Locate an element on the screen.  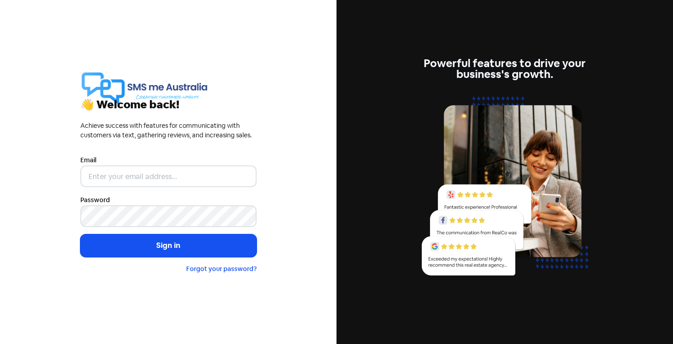
div: Powerful features to drive your business's growth. is located at coordinates (505, 69).